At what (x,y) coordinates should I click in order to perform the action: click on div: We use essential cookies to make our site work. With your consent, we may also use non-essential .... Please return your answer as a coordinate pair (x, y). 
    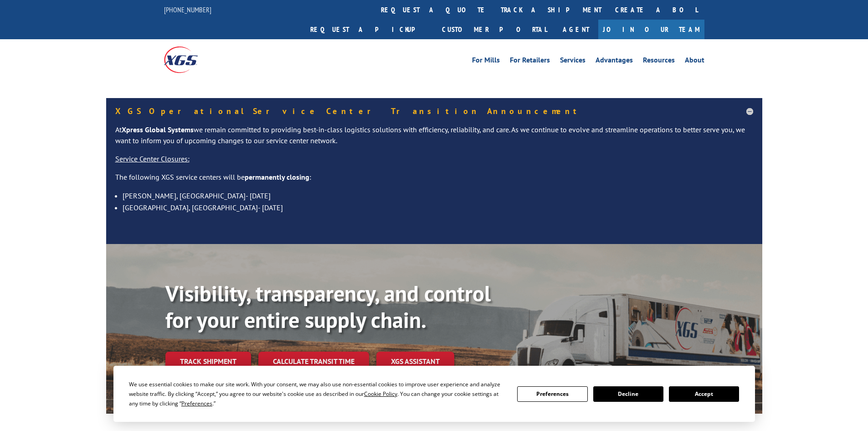
    Looking at the image, I should click on (318, 393).